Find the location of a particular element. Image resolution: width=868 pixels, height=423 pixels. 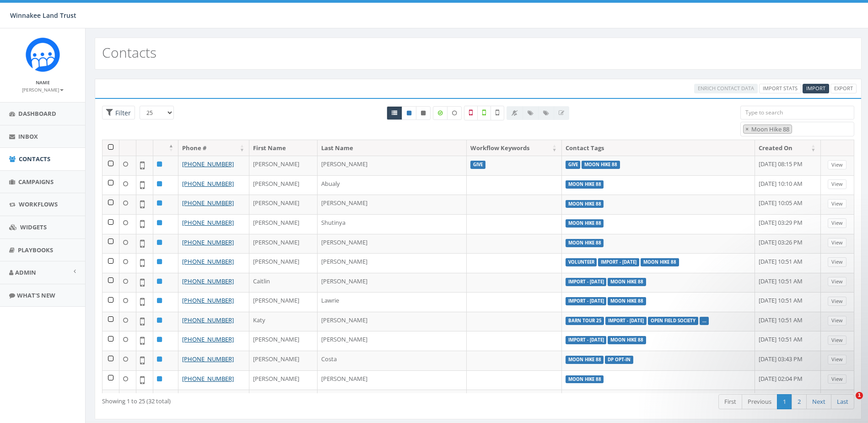

a: Export is located at coordinates (843, 88).